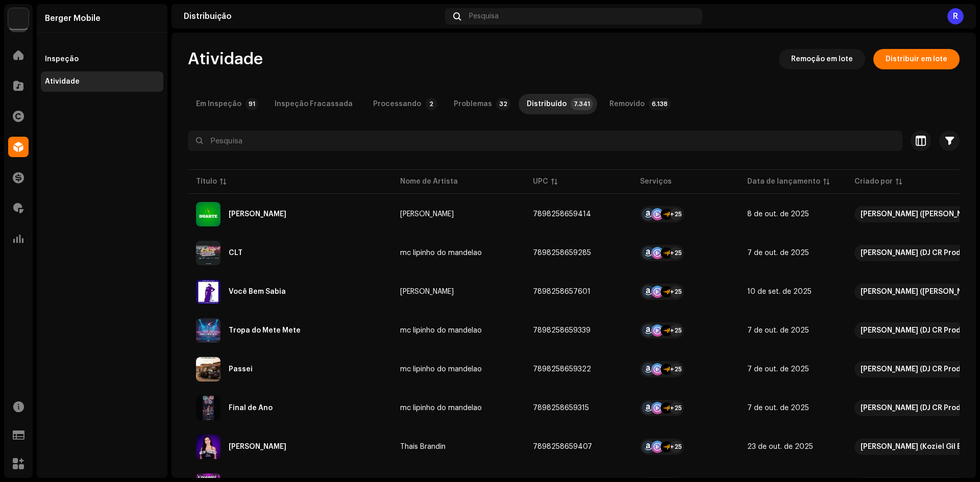  What do you see at coordinates (102, 82) in the screenshot?
I see `re-m-nav-item: Atividade` at bounding box center [102, 82].